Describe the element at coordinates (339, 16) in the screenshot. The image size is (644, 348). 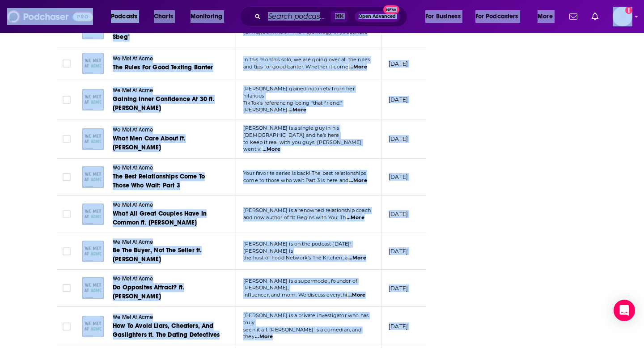
I see `span: ⌘ K` at that location.